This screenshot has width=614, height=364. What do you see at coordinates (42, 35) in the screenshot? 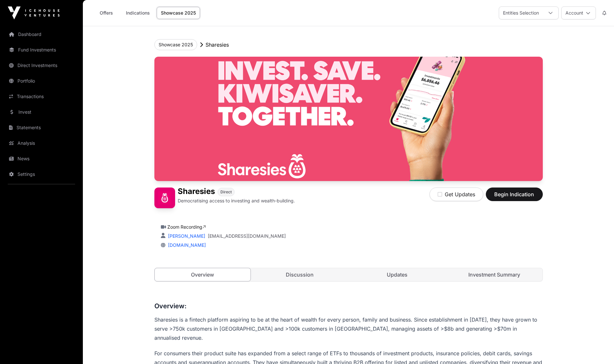
I see `a: Dashboard` at bounding box center [42, 35].